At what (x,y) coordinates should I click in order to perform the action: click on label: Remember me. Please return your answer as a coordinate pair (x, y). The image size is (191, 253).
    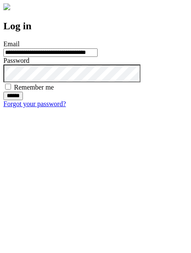
    Looking at the image, I should click on (34, 87).